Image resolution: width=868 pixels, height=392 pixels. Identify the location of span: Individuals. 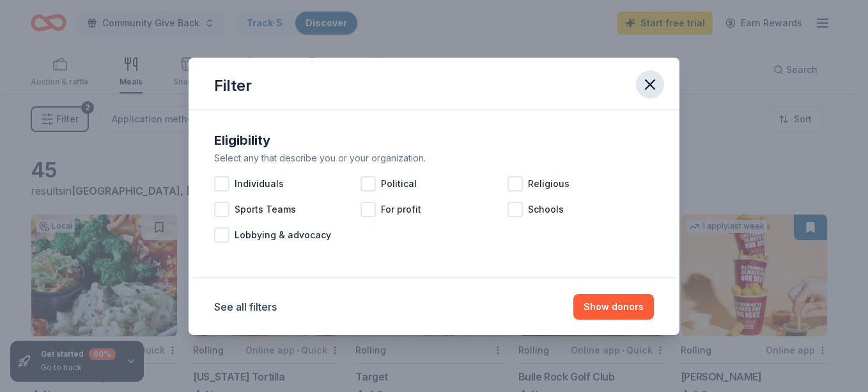
(259, 184).